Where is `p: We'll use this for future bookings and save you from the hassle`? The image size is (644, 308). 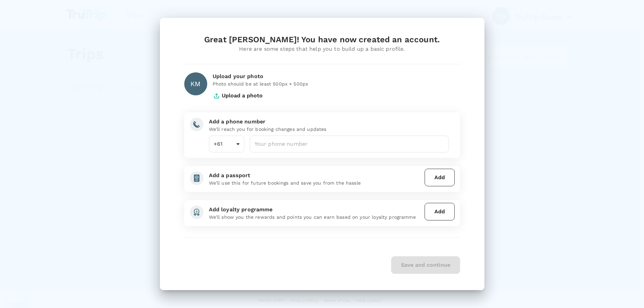
p: We'll use this for future bookings and save you from the hassle is located at coordinates (315, 183).